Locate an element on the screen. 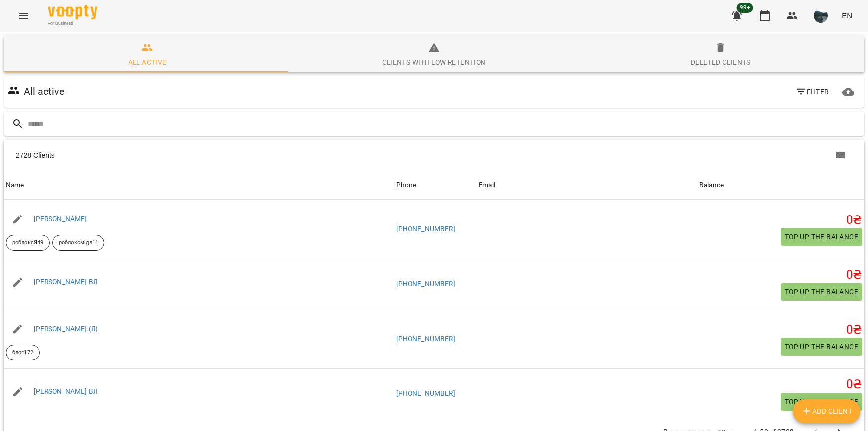 This screenshot has height=431, width=868. div: Name is located at coordinates (15, 186).